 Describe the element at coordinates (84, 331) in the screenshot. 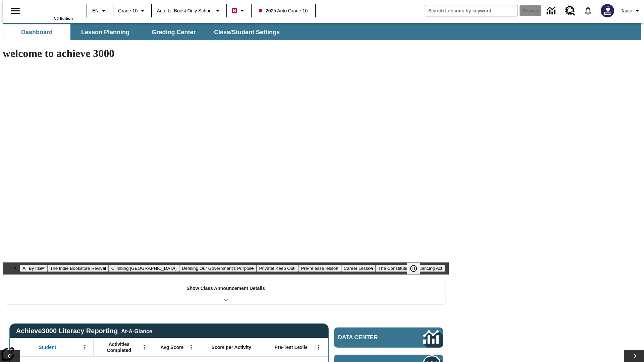

I see `span: Achieve3000 Literacy Reporting` at that location.